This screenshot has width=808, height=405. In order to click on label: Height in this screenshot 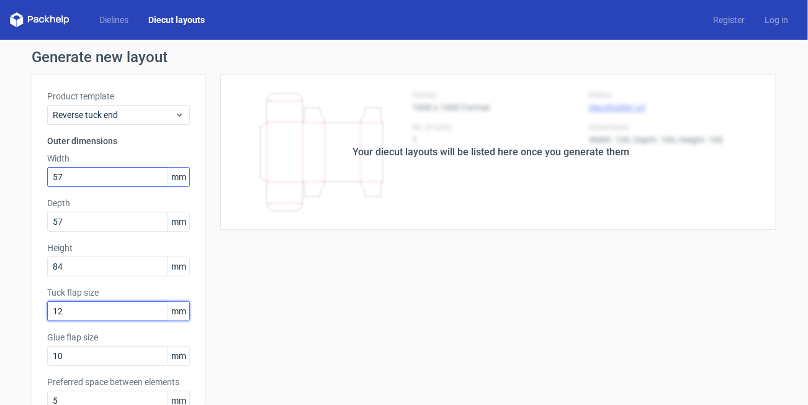, I will do `click(119, 248)`.